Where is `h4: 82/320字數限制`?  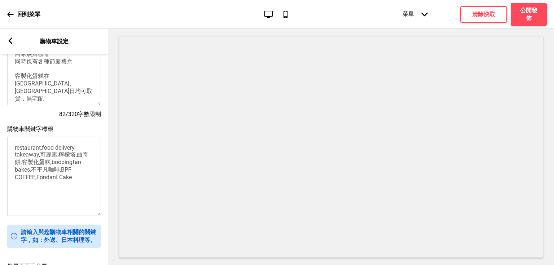 h4: 82/320字數限制 is located at coordinates (54, 114).